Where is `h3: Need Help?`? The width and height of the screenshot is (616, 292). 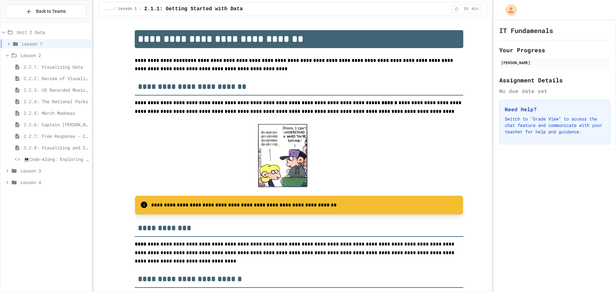 h3: Need Help? is located at coordinates (554, 109).